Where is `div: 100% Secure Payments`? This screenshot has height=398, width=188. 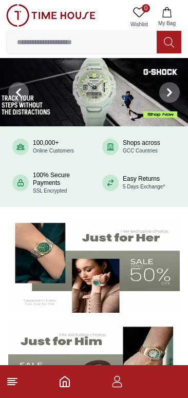 div: 100% Secure Payments is located at coordinates (59, 183).